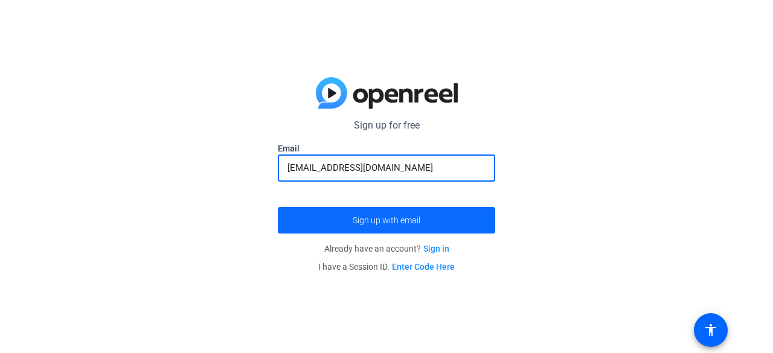 The height and width of the screenshot is (353, 773). What do you see at coordinates (711, 330) in the screenshot?
I see `mat-icon: accessibility` at bounding box center [711, 330].